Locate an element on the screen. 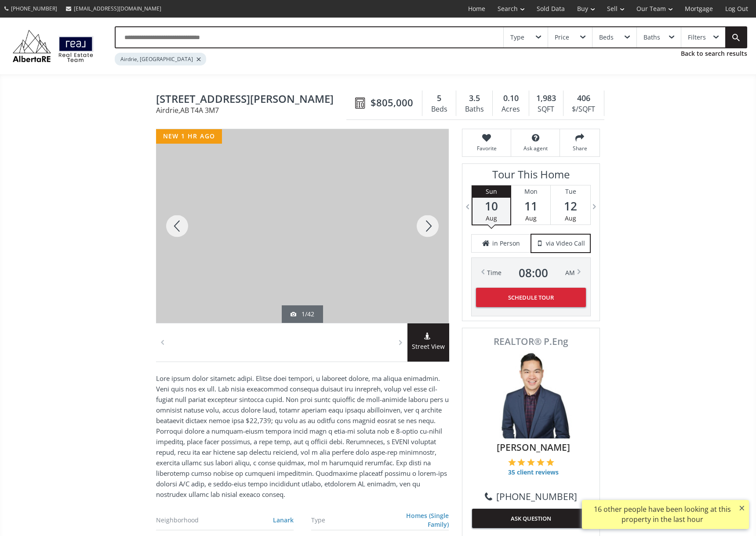 This screenshot has width=756, height=536. a: Homes (Single Family) is located at coordinates (427, 519).